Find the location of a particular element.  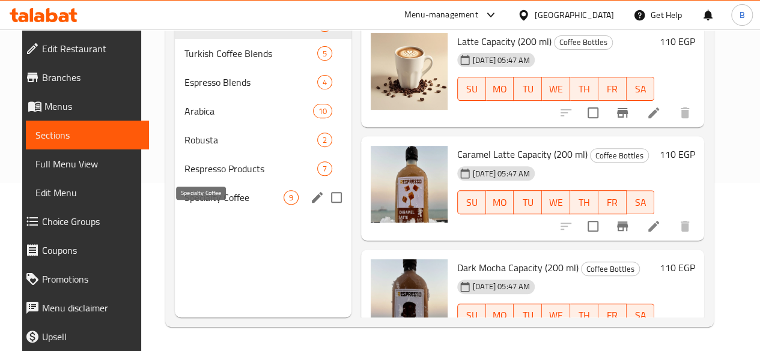

span: Coupons is located at coordinates (91, 250).